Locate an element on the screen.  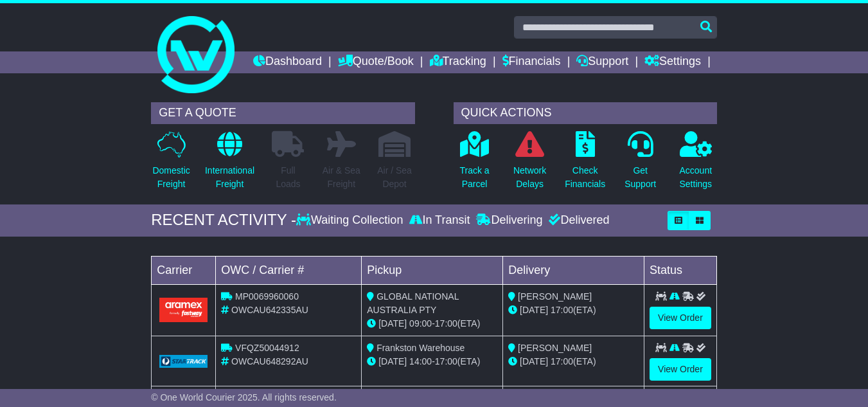
div: GET A QUOTE is located at coordinates (283, 113).